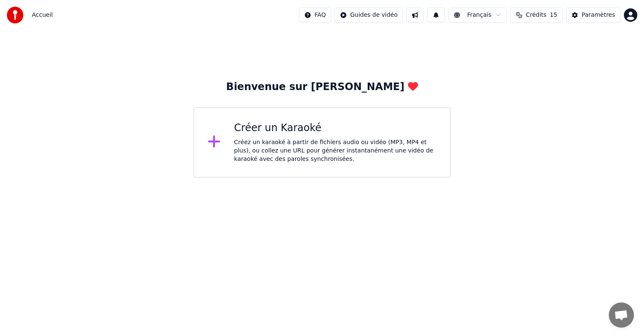  What do you see at coordinates (593, 15) in the screenshot?
I see `button: Paramètres` at bounding box center [593, 15].